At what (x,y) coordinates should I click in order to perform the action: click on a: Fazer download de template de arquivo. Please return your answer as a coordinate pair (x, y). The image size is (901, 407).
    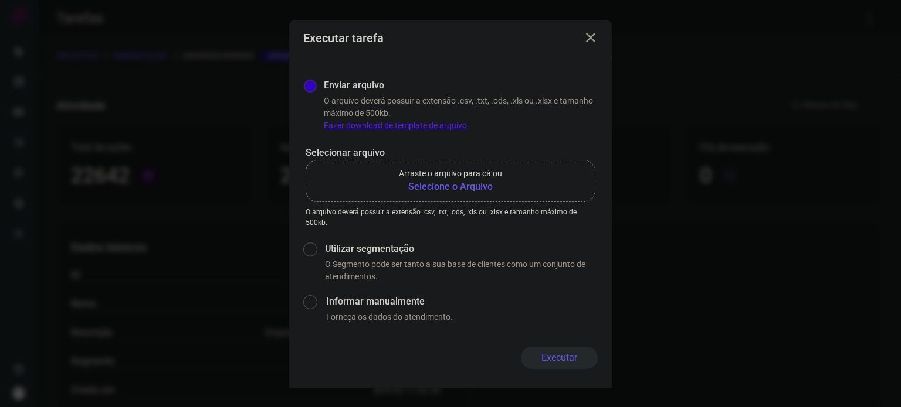
    Looking at the image, I should click on (395, 125).